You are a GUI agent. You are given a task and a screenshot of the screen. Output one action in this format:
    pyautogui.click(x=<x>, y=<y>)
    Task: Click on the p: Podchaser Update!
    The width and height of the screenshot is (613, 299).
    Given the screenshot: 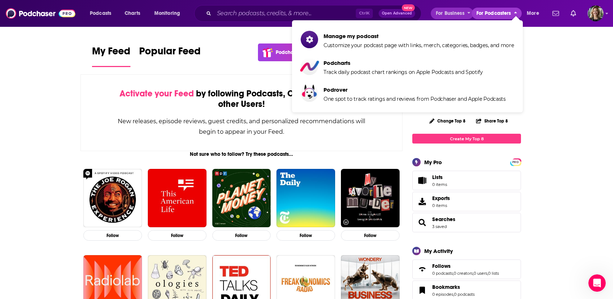 What is the action you would take?
    pyautogui.click(x=298, y=52)
    